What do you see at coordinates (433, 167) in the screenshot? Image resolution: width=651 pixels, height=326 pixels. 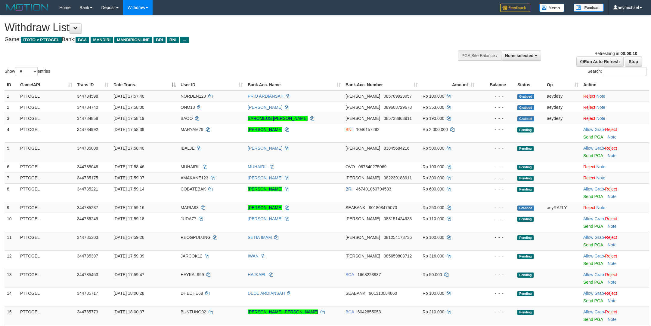 I see `span: Rp 103.000` at bounding box center [433, 167].